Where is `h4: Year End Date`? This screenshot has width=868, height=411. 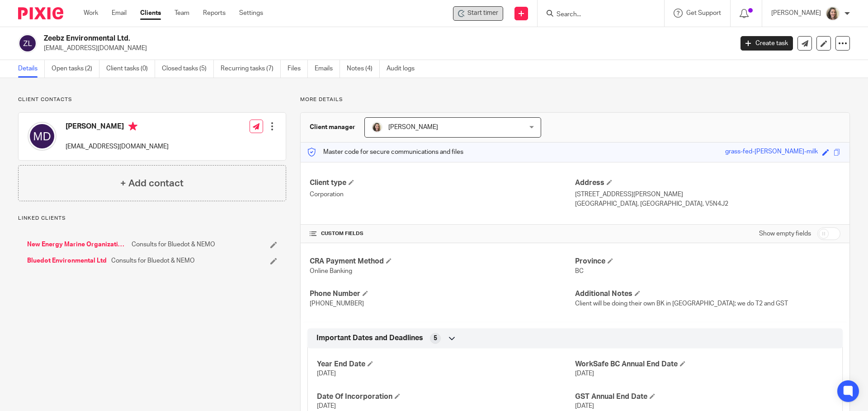
h4: Year End Date is located at coordinates (446, 364).